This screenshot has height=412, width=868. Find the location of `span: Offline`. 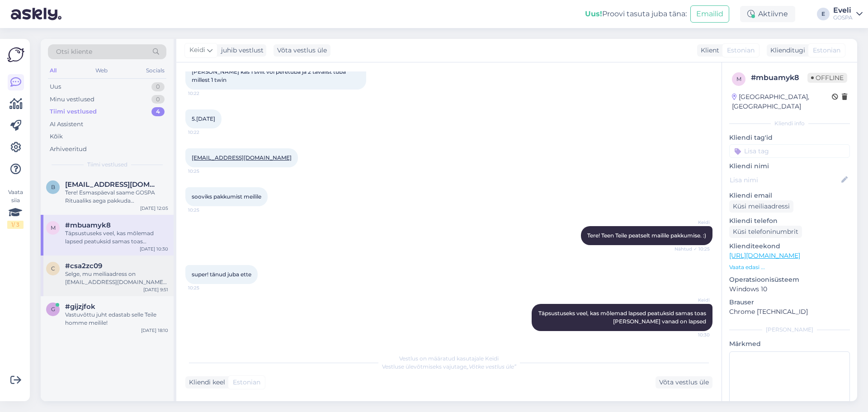

span: Offline is located at coordinates (827, 78).